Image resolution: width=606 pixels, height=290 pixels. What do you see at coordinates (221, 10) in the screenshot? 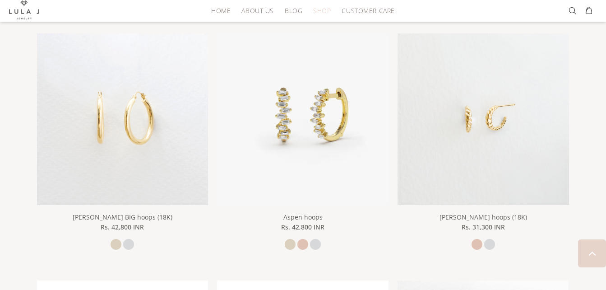
I see `a: HOME` at bounding box center [221, 10].